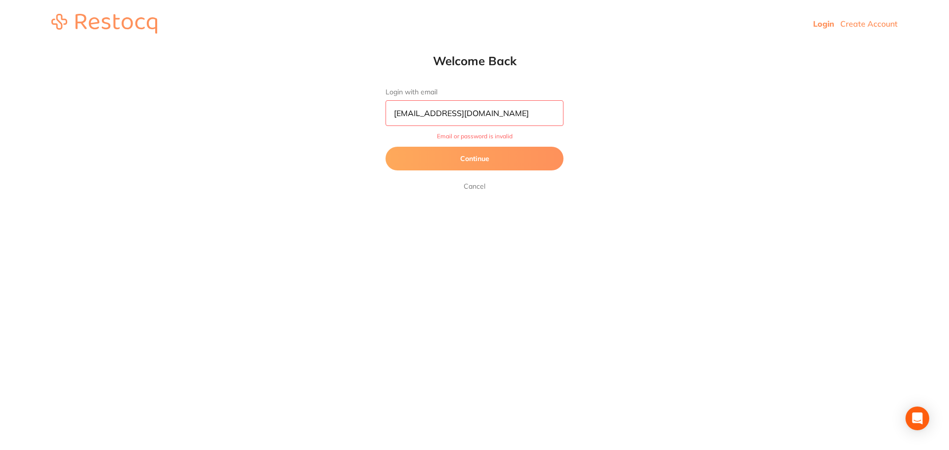  Describe the element at coordinates (474, 136) in the screenshot. I see `span: Email or password is invalid` at that location.